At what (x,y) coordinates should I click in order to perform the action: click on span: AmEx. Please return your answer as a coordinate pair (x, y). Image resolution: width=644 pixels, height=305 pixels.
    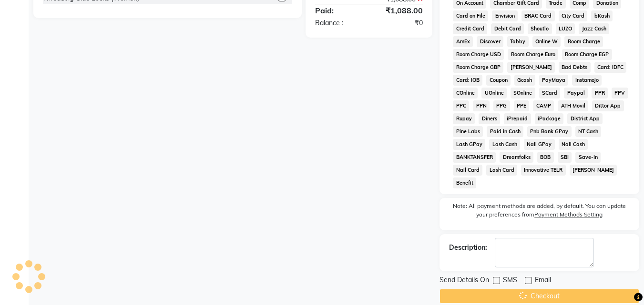
    Looking at the image, I should click on (463, 42).